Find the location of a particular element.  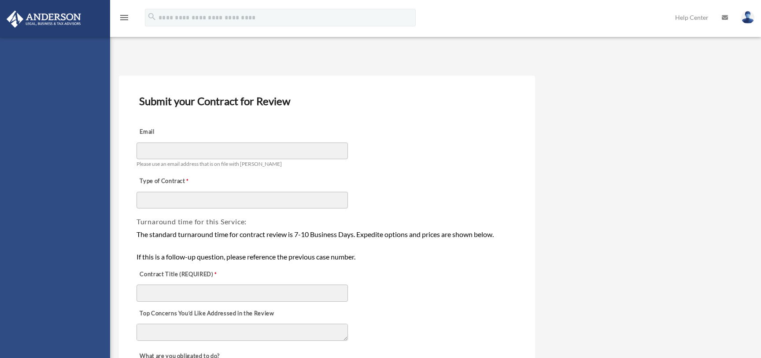

i: search is located at coordinates (152, 17).